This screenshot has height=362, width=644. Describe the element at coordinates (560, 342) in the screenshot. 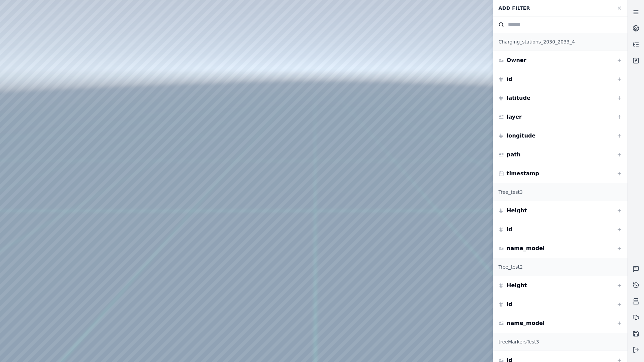

I see `div: treeMarkersTest3` at that location.